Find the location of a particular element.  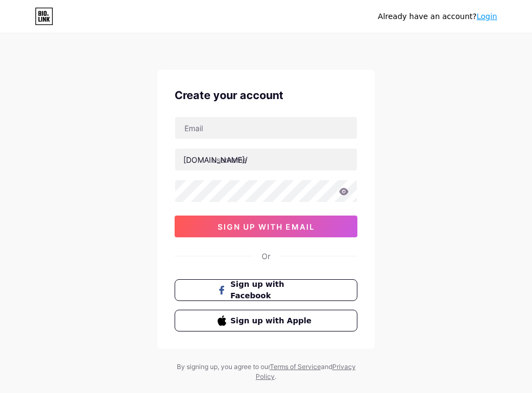

a: Login is located at coordinates (487, 16).